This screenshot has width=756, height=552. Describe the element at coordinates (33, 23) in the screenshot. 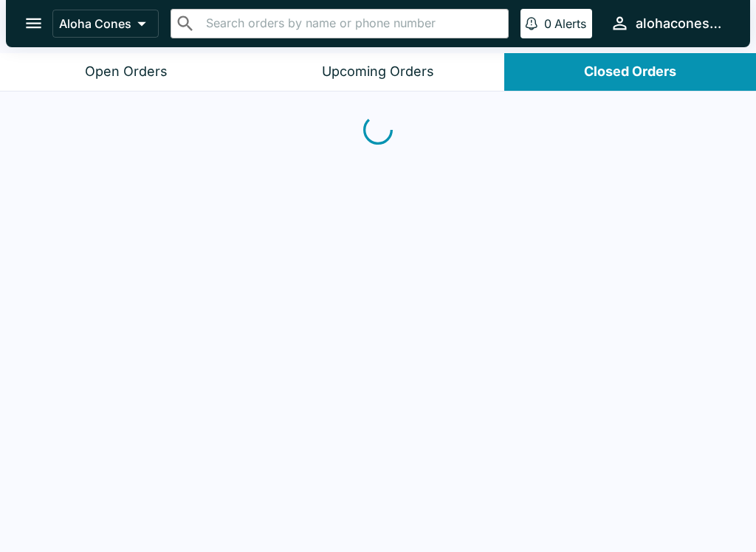

I see `button: open drawer` at that location.